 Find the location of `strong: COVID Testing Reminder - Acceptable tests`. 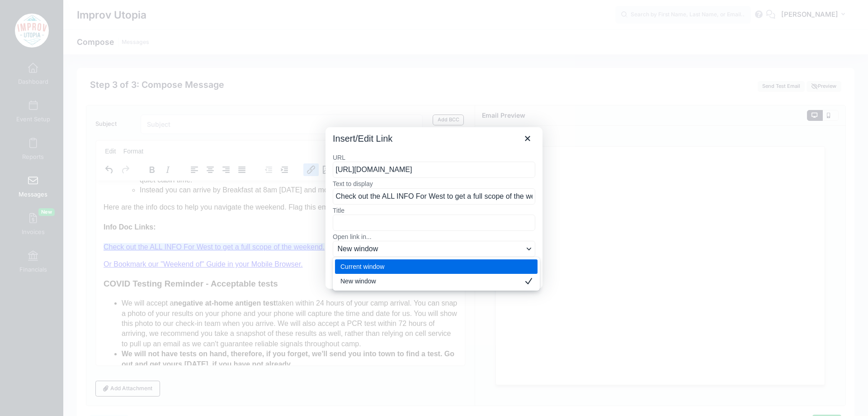

strong: COVID Testing Reminder - Acceptable tests is located at coordinates (95, 103).